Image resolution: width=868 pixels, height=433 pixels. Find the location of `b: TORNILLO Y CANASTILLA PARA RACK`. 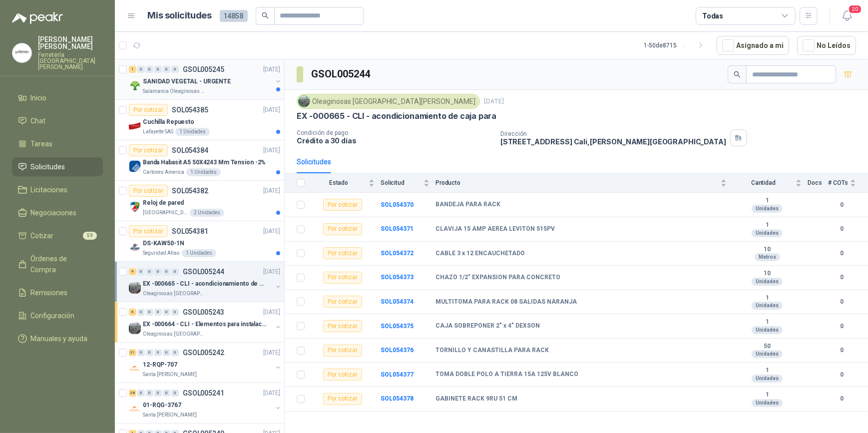

b: TORNILLO Y CANASTILLA PARA RACK is located at coordinates (492, 351).